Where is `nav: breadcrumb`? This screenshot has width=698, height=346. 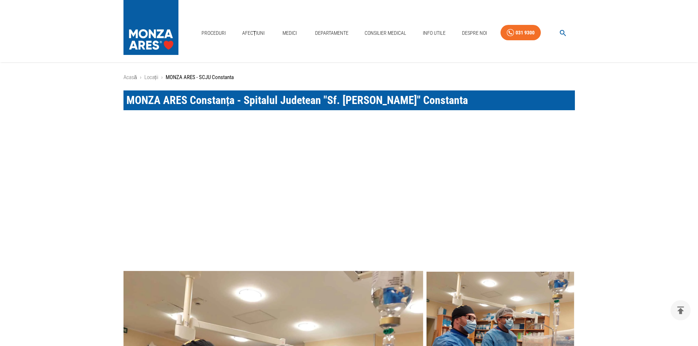 nav: breadcrumb is located at coordinates (349, 77).